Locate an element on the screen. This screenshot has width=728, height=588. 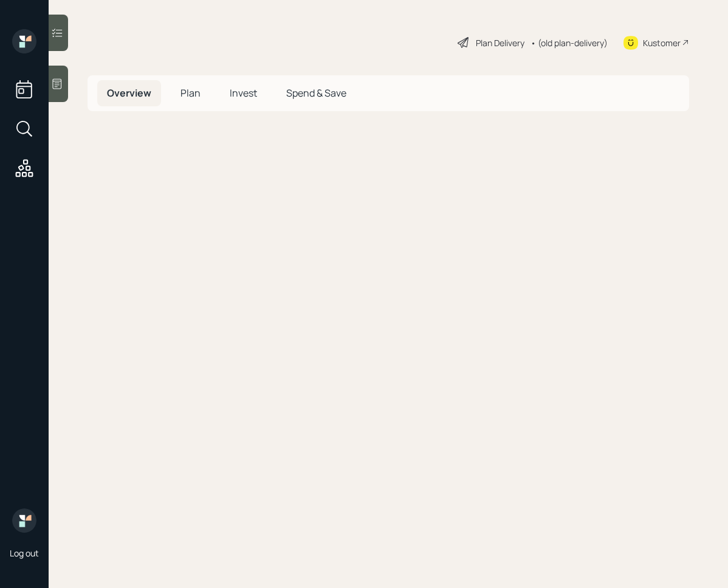
span: Invest is located at coordinates (243, 93).